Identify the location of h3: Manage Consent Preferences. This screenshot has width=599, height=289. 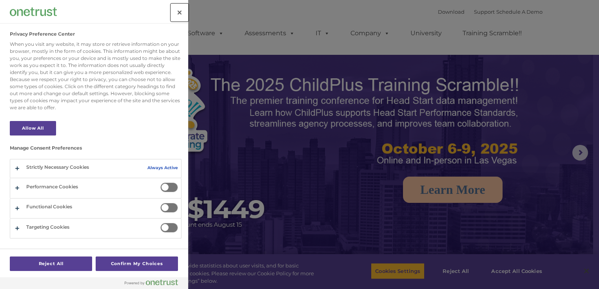
(96, 150).